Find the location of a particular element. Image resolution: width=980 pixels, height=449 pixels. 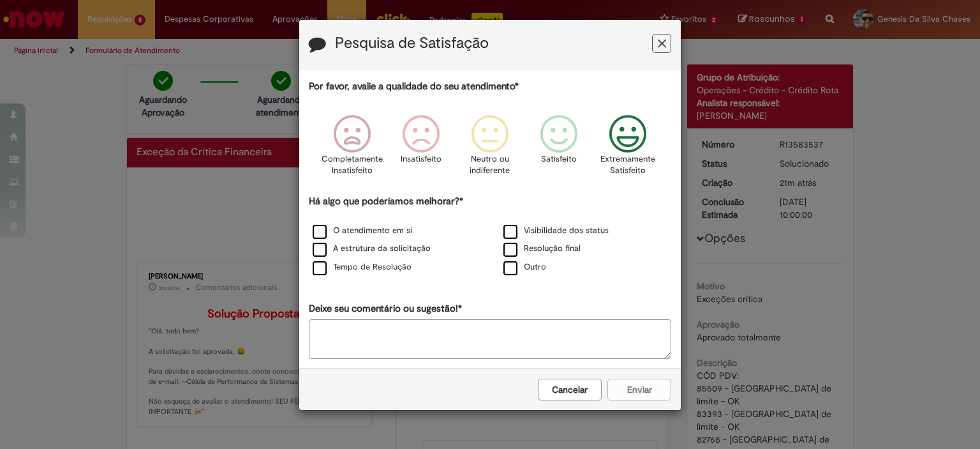

label: A estrutura da solicitação is located at coordinates (371, 248).